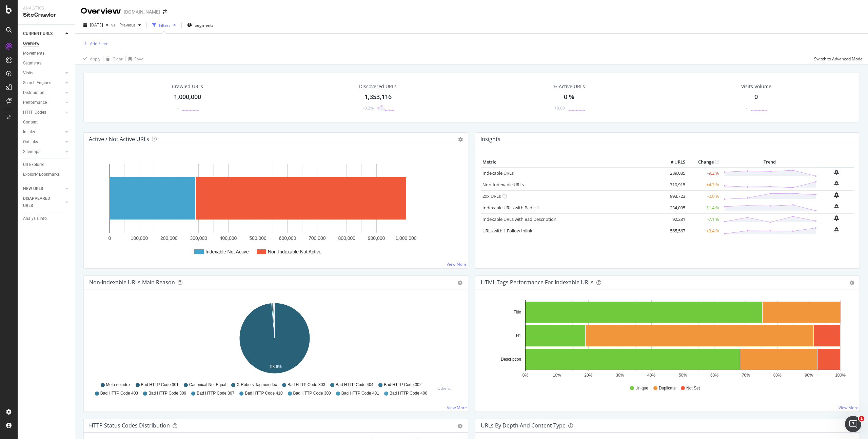 The width and height of the screenshot is (868, 439). I want to click on span: Bad HTTP Code 308, so click(312, 393).